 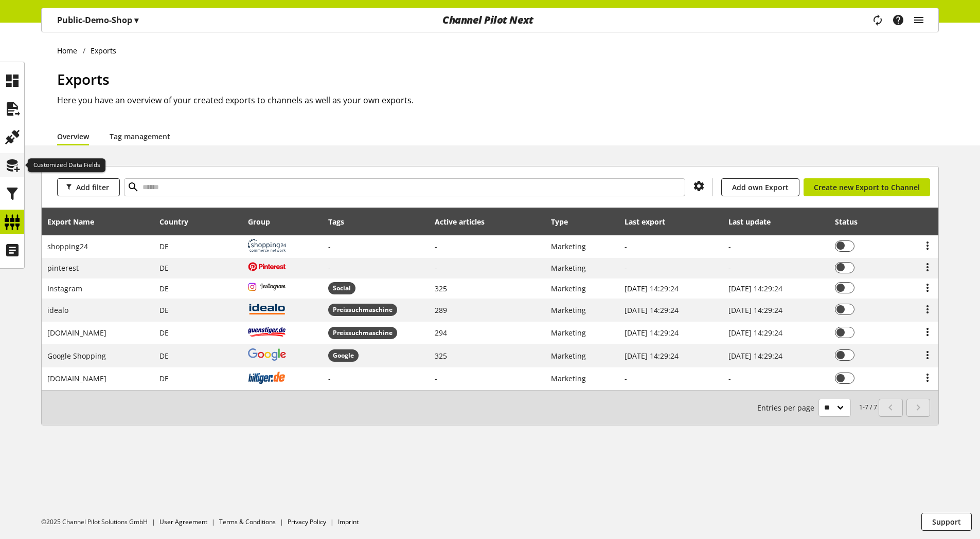 What do you see at coordinates (267, 287) in the screenshot?
I see `img: instagram` at bounding box center [267, 287].